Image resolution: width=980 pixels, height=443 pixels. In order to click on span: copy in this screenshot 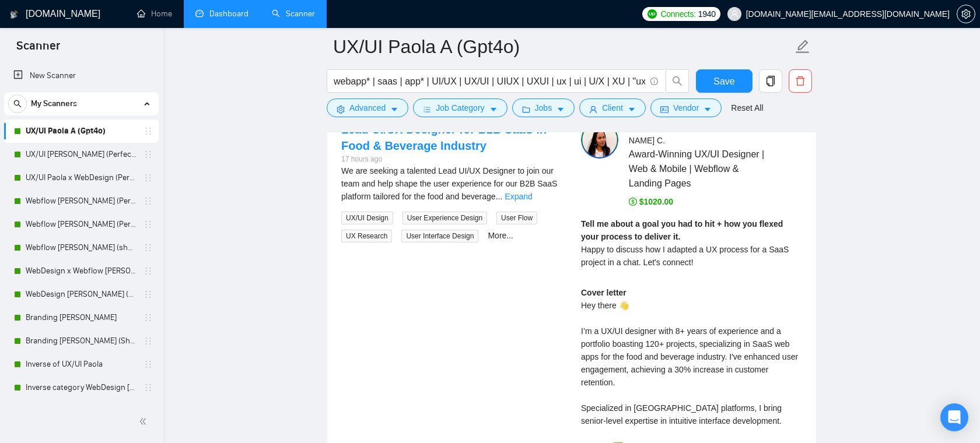, I will do `click(771, 81)`.